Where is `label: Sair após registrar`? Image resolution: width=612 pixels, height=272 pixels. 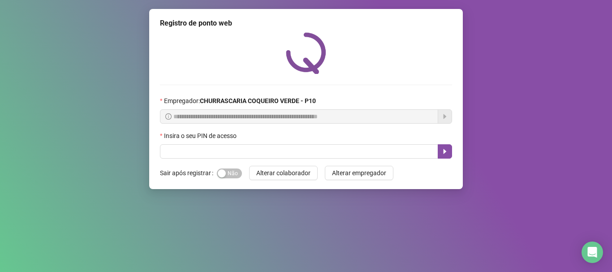
label: Sair após registrar is located at coordinates (188, 173).